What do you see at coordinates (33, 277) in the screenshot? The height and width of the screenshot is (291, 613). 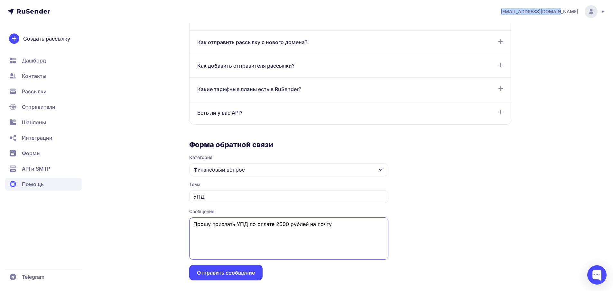 I see `span: Telegram` at bounding box center [33, 277].